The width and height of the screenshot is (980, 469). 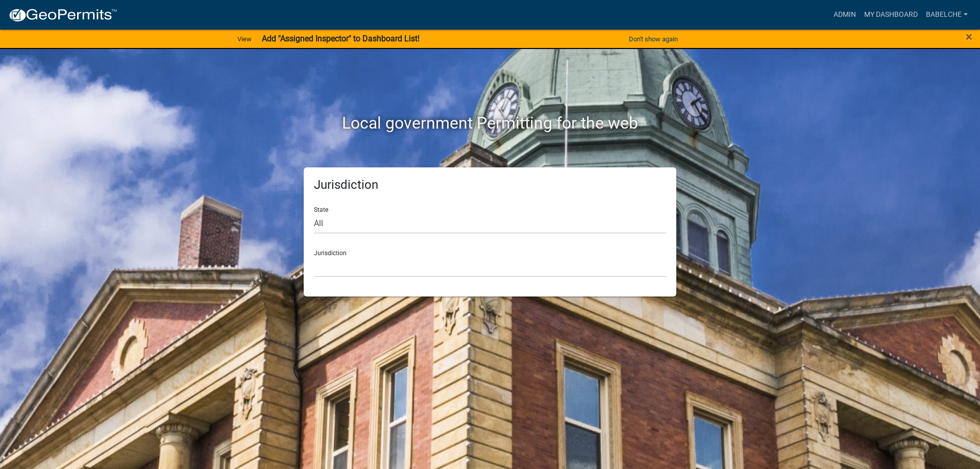 What do you see at coordinates (947, 15) in the screenshot?
I see `a: babelche` at bounding box center [947, 15].